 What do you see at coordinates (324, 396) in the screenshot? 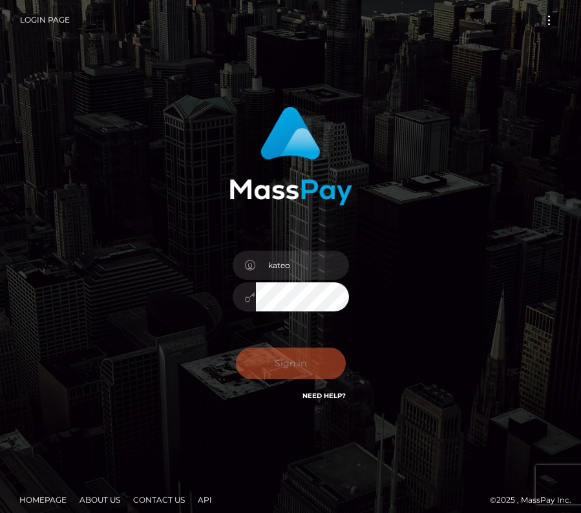
I see `a: Need Help?` at bounding box center [324, 396].